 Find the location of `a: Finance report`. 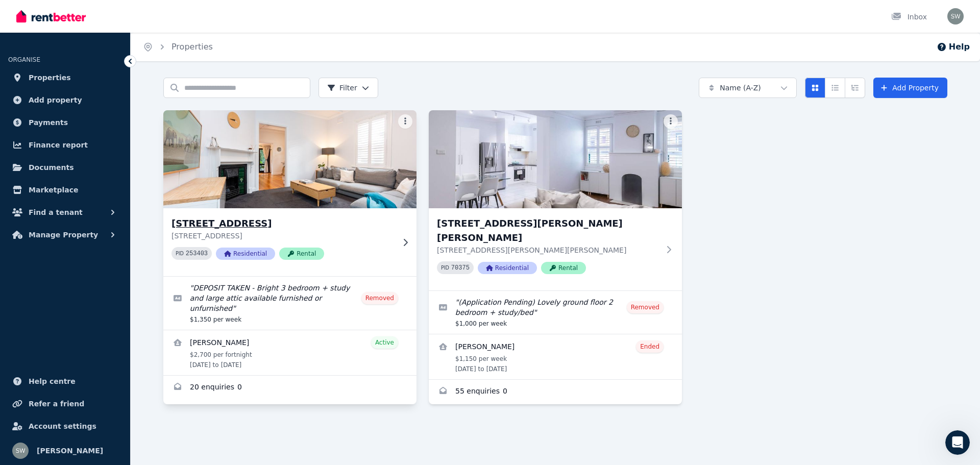

a: Finance report is located at coordinates (65, 145).